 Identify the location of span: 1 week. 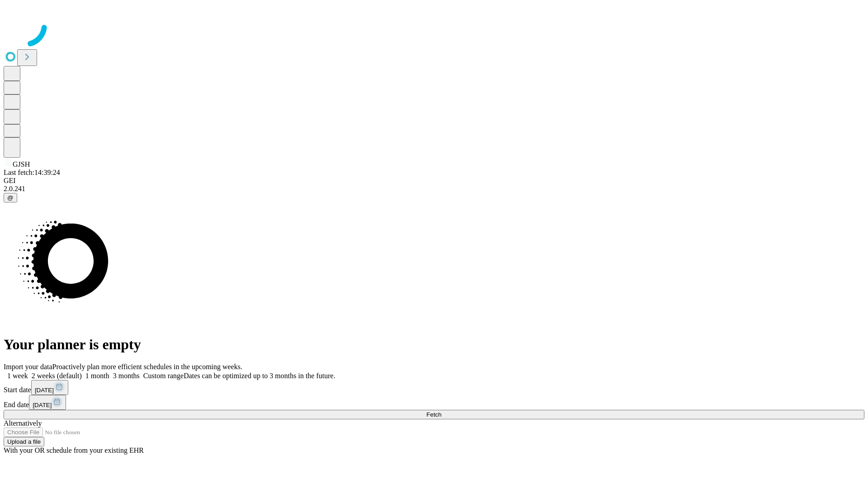
(17, 376).